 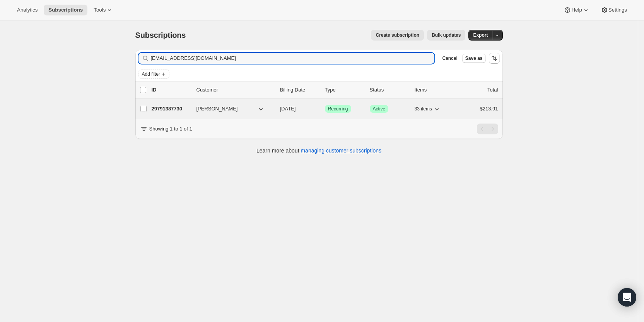 I want to click on button: Save as, so click(x=474, y=58).